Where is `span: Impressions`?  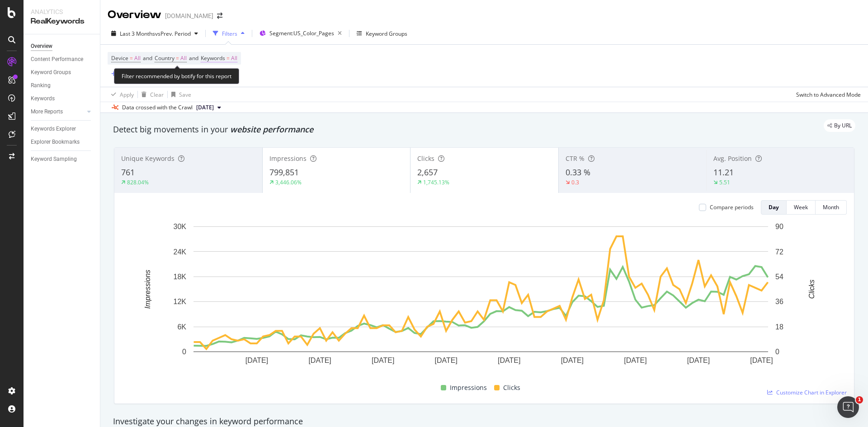 span: Impressions is located at coordinates (288, 158).